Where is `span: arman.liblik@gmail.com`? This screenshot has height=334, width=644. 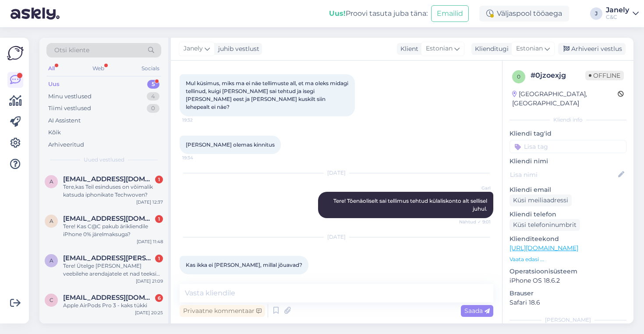
span: arman.liblik@gmail.com is located at coordinates (109, 218).